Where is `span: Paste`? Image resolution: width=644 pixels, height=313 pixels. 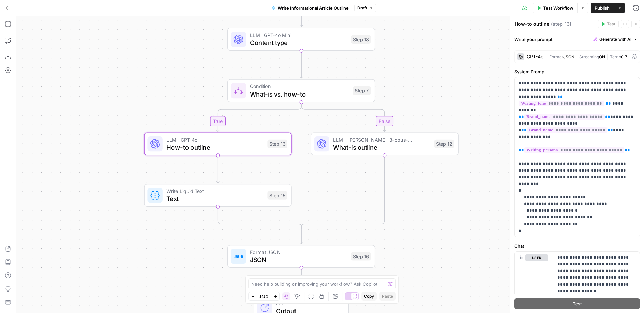
span: Paste is located at coordinates (388, 296).